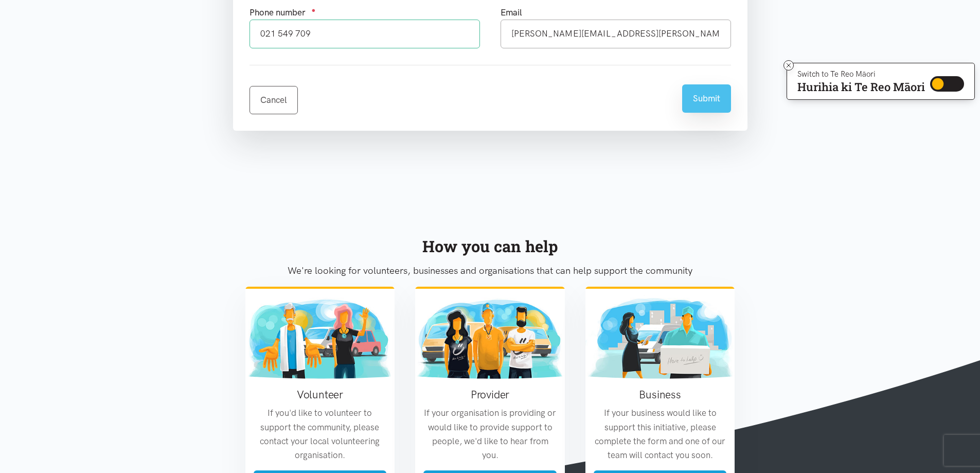 This screenshot has width=980, height=473. Describe the element at coordinates (320, 434) in the screenshot. I see `p: If you'd like to volunteer to support the community, please contact your local volunteering organ...` at that location.